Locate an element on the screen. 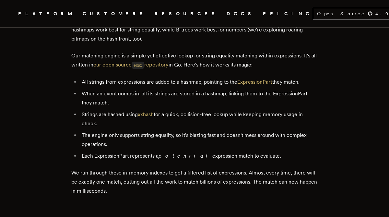 This screenshot has width=389, height=217. span: RESOURCES is located at coordinates (187, 14).